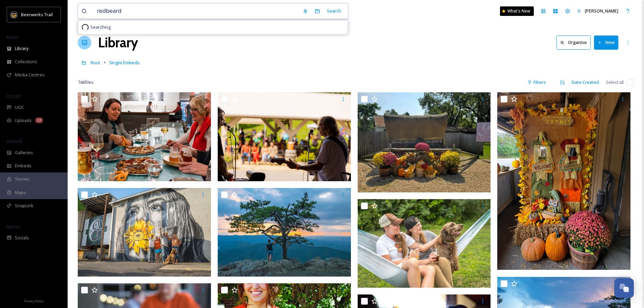 The height and width of the screenshot is (308, 644). Describe the element at coordinates (124, 63) in the screenshot. I see `a: Single Embeds` at that location.